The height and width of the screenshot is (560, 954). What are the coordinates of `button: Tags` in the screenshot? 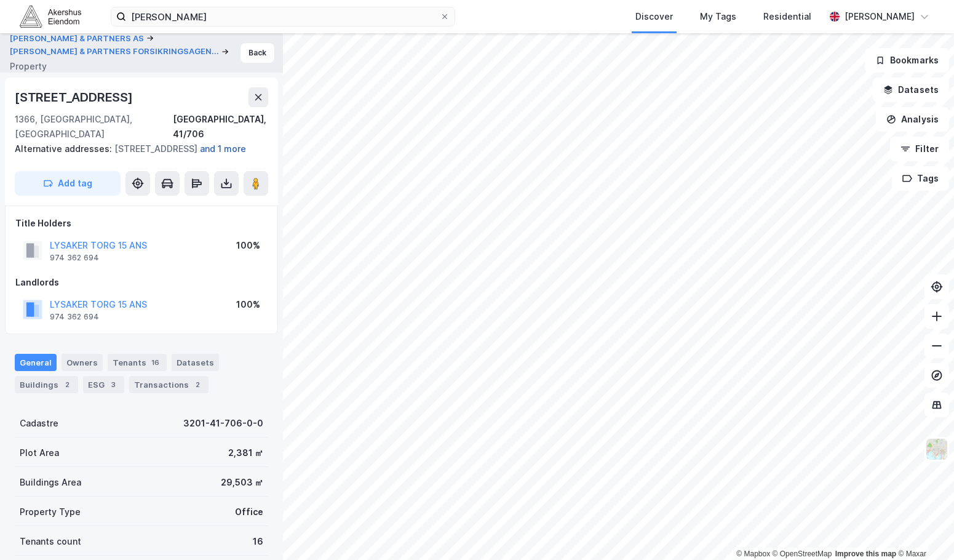 It's located at (920, 179).